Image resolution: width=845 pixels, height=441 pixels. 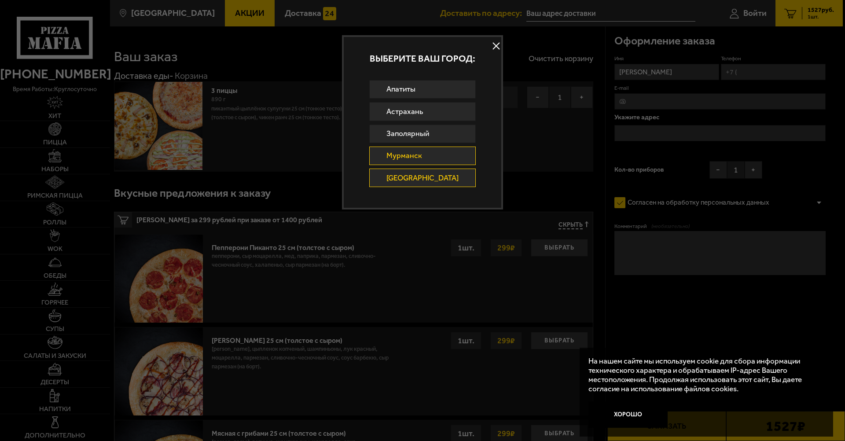 What do you see at coordinates (423, 89) in the screenshot?
I see `a: Апатиты` at bounding box center [423, 89].